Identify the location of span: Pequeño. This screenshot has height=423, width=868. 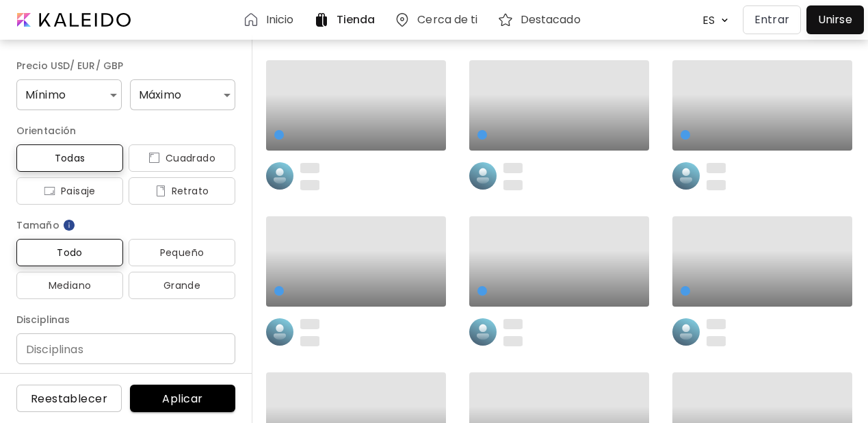
(182, 253).